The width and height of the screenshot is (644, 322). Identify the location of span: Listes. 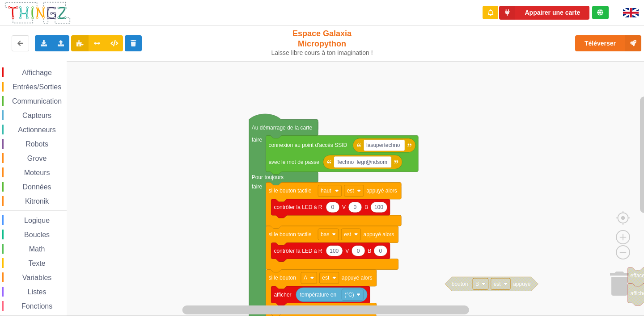
(37, 292).